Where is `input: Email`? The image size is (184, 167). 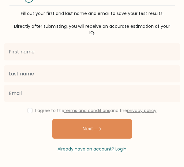
input: Email is located at coordinates (92, 94).